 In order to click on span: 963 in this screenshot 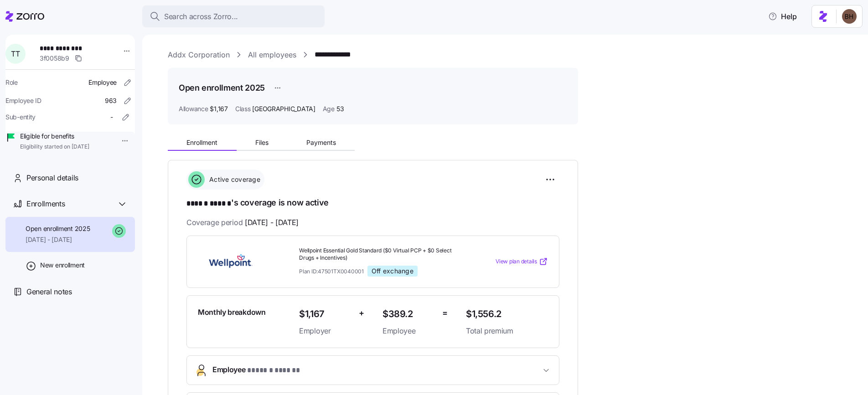, I will do `click(110, 100)`.